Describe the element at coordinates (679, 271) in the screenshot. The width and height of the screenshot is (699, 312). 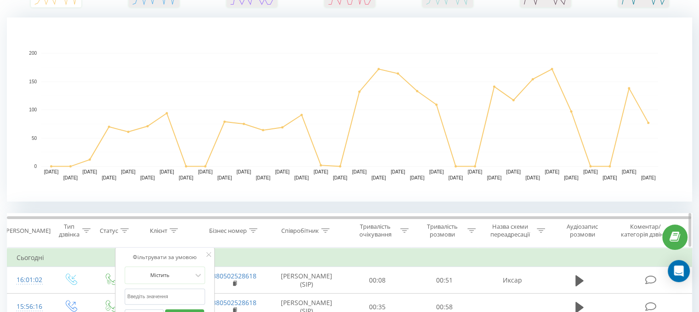
I see `div: Open Intercom Messenger` at that location.